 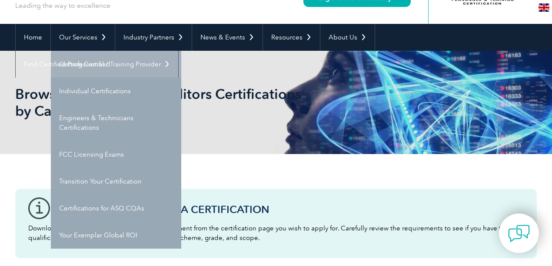 What do you see at coordinates (347, 37) in the screenshot?
I see `a: About Us` at bounding box center [347, 37].